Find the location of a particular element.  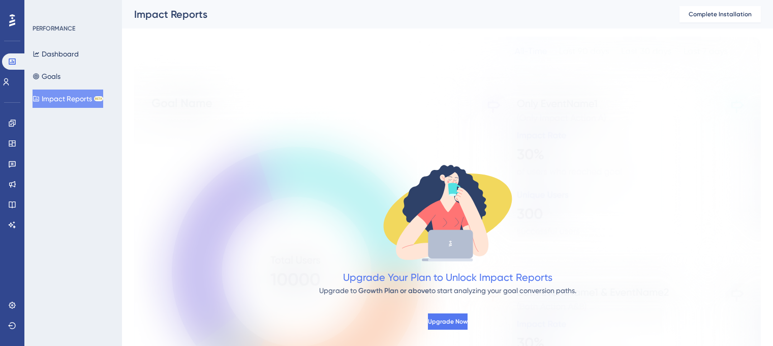

div: Impact Reports is located at coordinates (394, 14).